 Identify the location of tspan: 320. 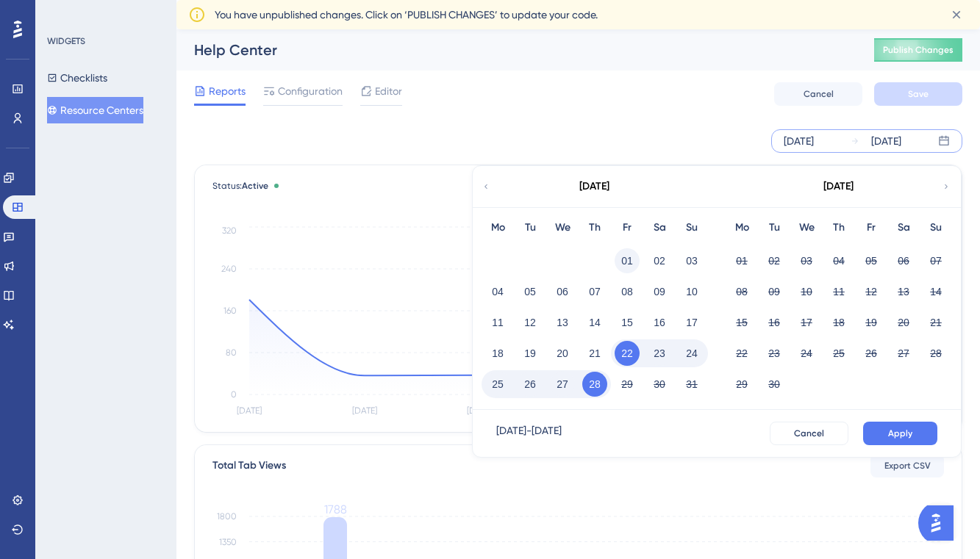
(229, 231).